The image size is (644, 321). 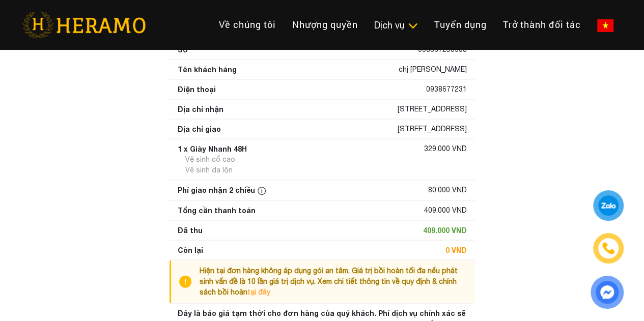 I want to click on a: Nhượng quyền, so click(x=325, y=24).